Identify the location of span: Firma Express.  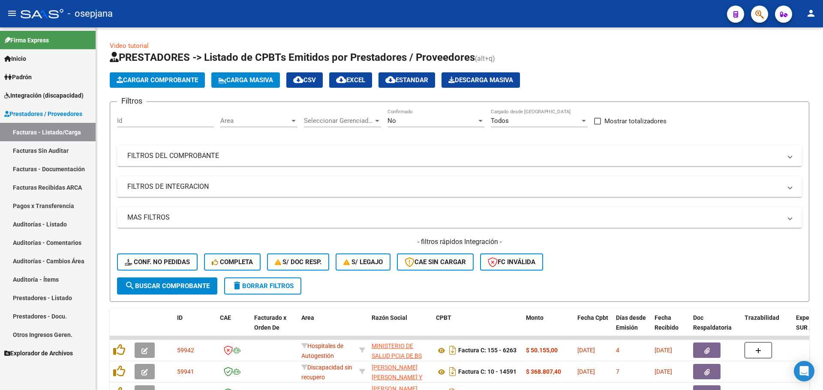
(27, 40).